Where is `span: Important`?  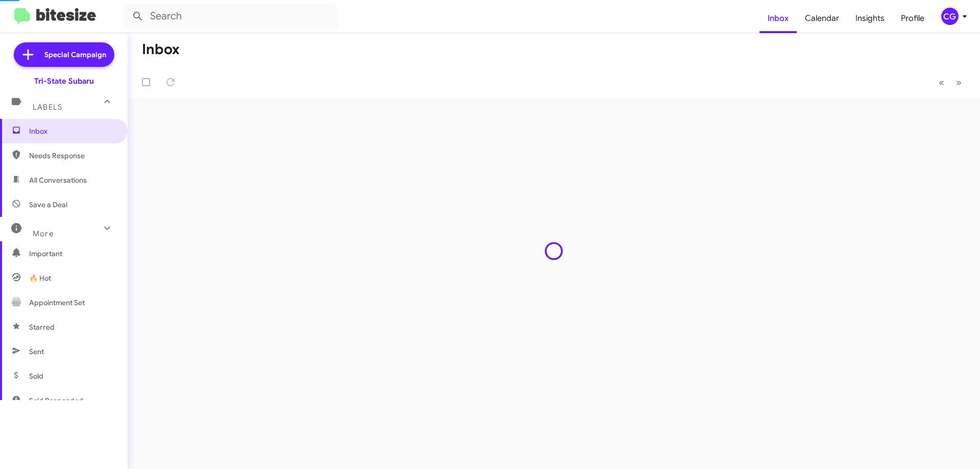
span: Important is located at coordinates (73, 254).